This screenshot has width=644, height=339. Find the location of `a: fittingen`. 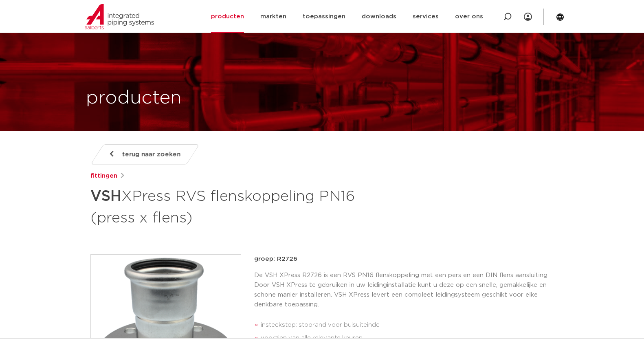

a: fittingen is located at coordinates (104, 176).